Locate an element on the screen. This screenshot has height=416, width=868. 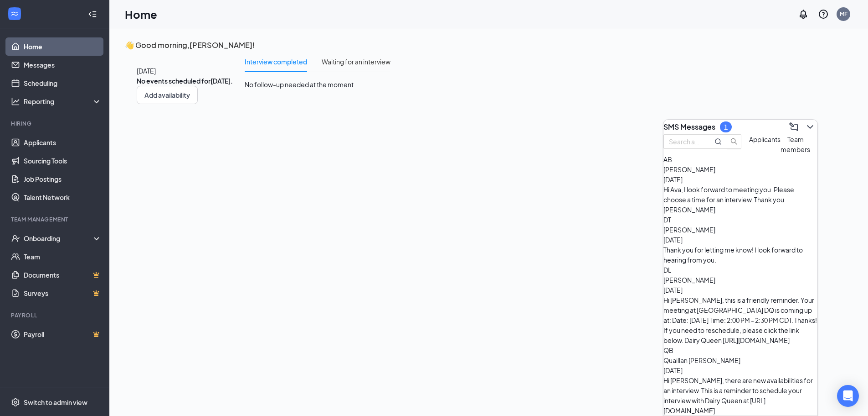
div: AB is located at coordinates (741, 160).